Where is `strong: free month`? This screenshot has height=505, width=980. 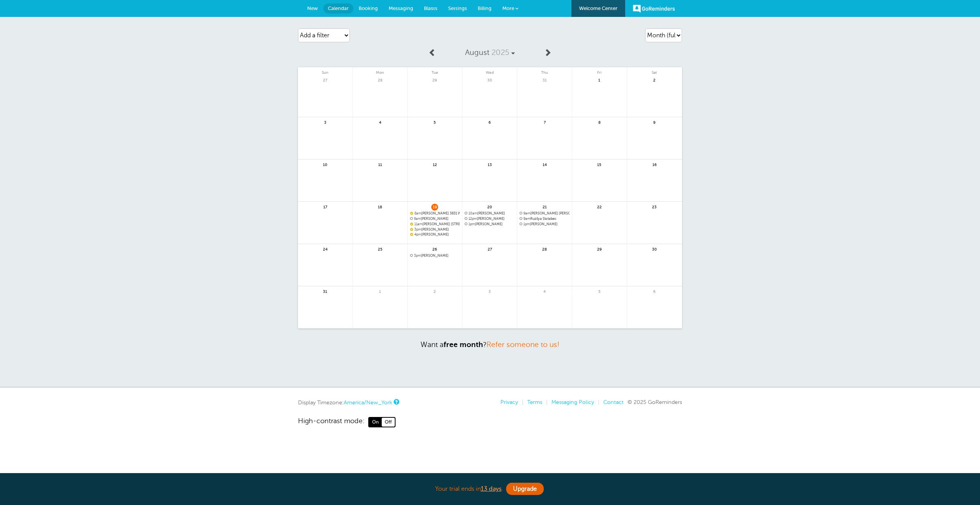 strong: free month is located at coordinates (463, 345).